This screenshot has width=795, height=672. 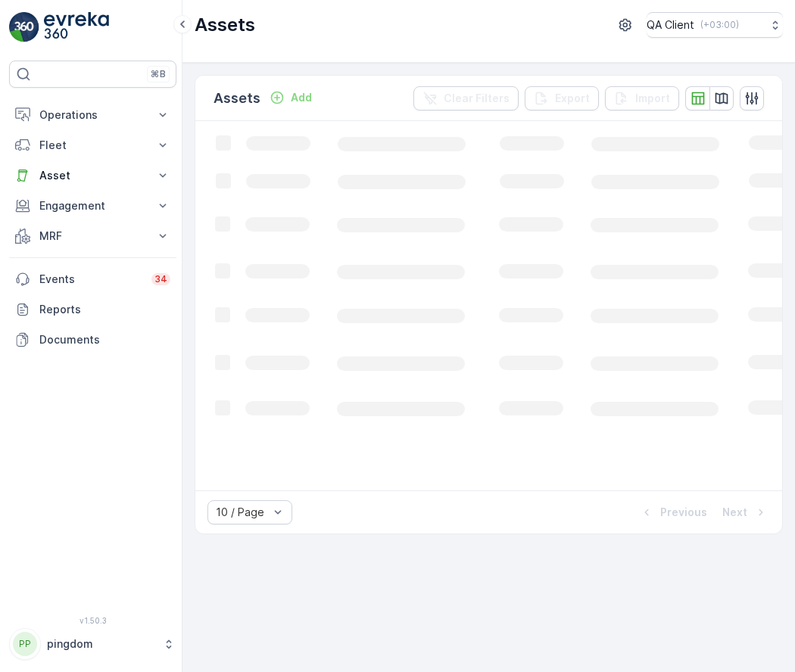 I want to click on button: PPpingdom, so click(x=92, y=644).